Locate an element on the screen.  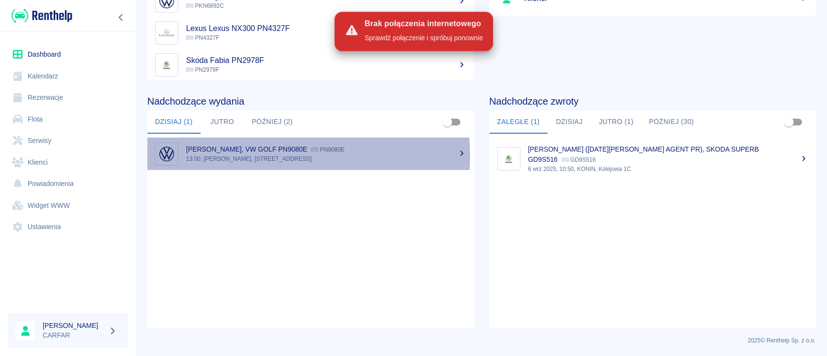
img: Renthelp logo is located at coordinates (42, 16).